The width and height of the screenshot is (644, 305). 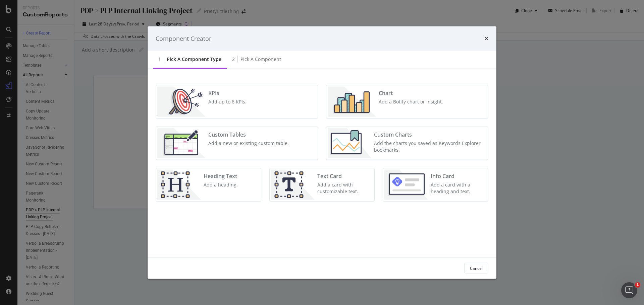 What do you see at coordinates (476, 268) in the screenshot?
I see `div: Cancel` at bounding box center [476, 268].